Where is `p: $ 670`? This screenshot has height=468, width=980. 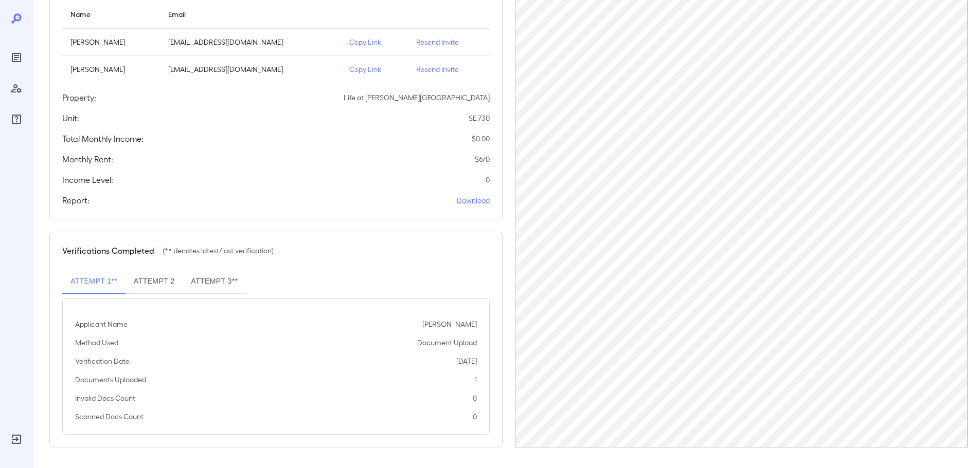
p: $ 670 is located at coordinates (482, 160).